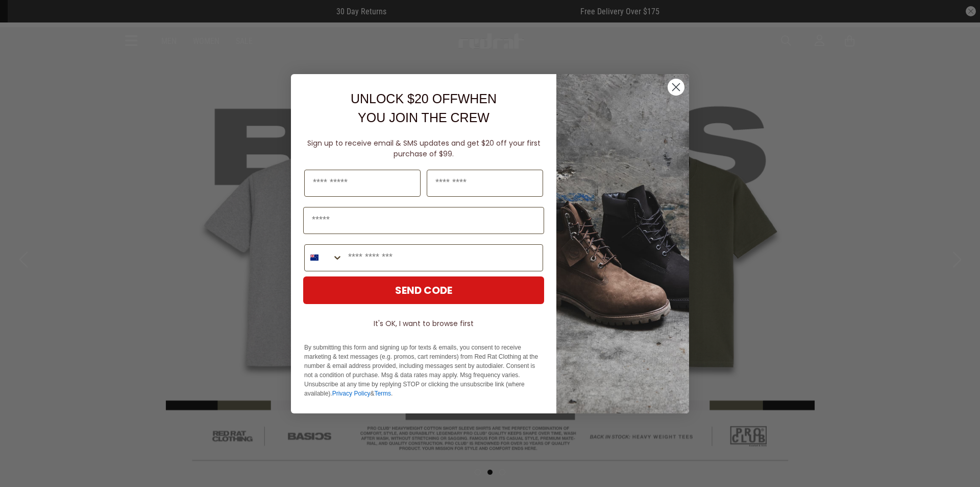  Describe the element at coordinates (324, 258) in the screenshot. I see `button: Search Countries` at that location.